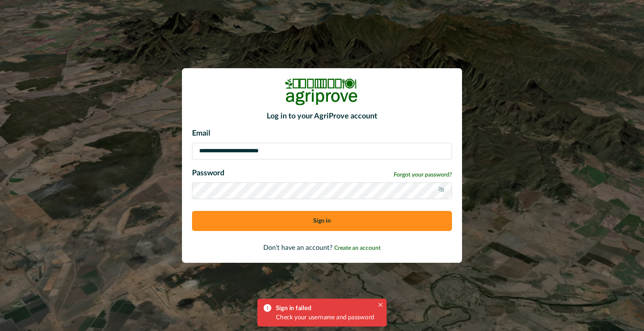 This screenshot has height=331, width=644. I want to click on a: Forgot your password?, so click(423, 175).